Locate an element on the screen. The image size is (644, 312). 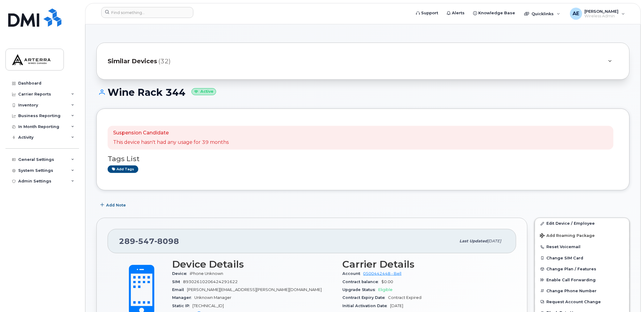
p: Suspension Candidate is located at coordinates (171, 133).